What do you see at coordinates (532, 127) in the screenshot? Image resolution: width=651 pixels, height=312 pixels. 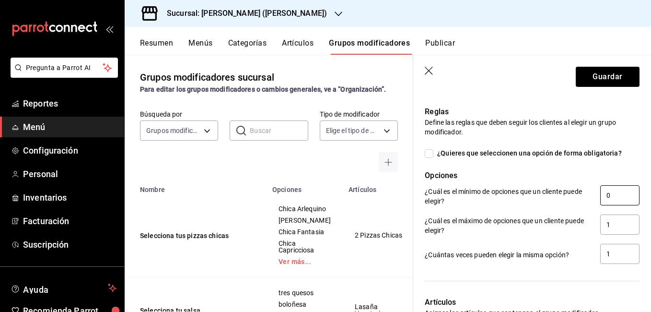 I see `p: Define las reglas que deben seguir los clientes al elegir un grupo modificador.` at bounding box center [532, 127].